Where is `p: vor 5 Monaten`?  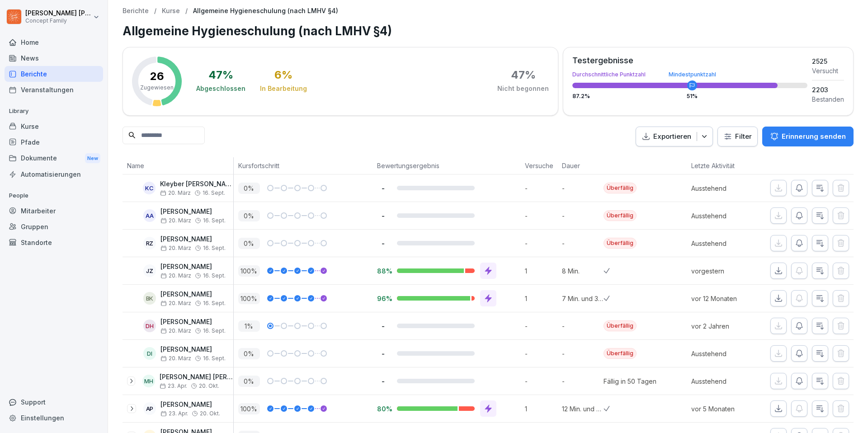
p: vor 5 Monaten is located at coordinates (724, 409).